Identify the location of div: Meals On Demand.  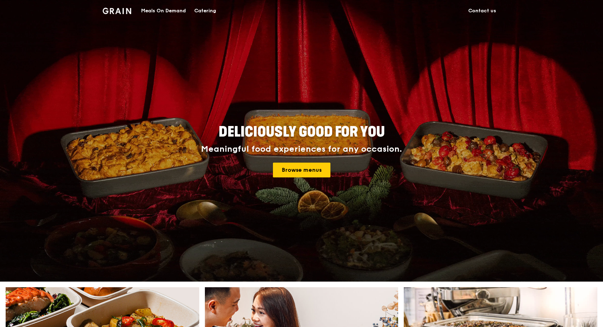
(163, 11).